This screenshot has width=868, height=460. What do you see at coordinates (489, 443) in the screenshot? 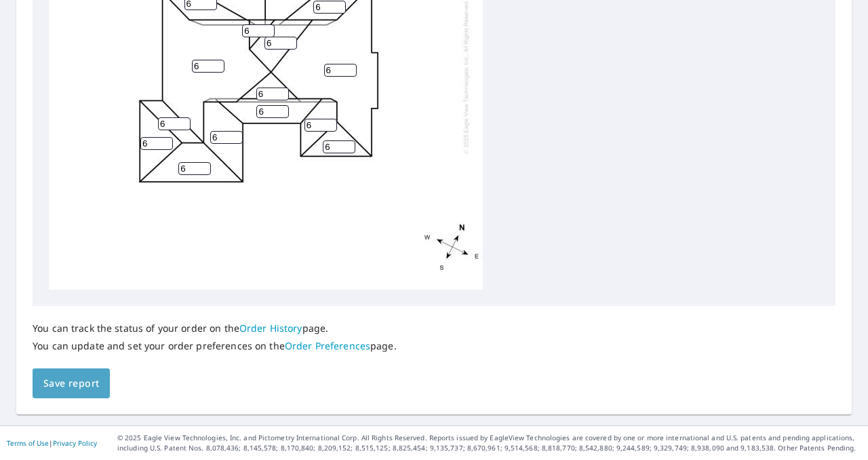
I see `p: © 2025 Eagle View Technologies, Inc. and Pictometry International Corp. All Rights Reserved. Repo...` at bounding box center [489, 443].